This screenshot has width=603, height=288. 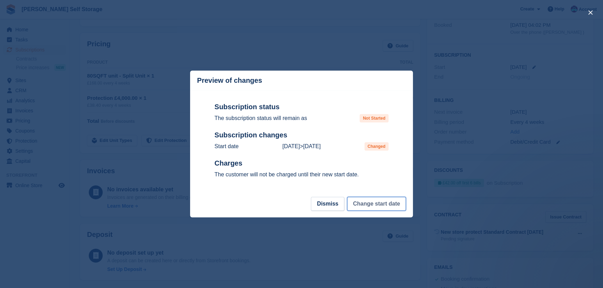 I want to click on p: Start date, so click(x=226, y=147).